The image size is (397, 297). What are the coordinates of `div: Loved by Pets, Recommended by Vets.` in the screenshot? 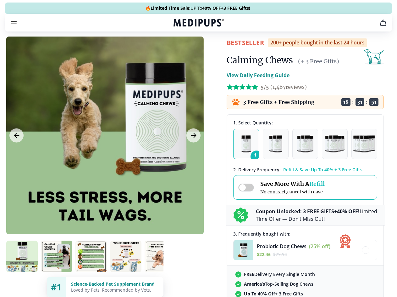 It's located at (115, 289).